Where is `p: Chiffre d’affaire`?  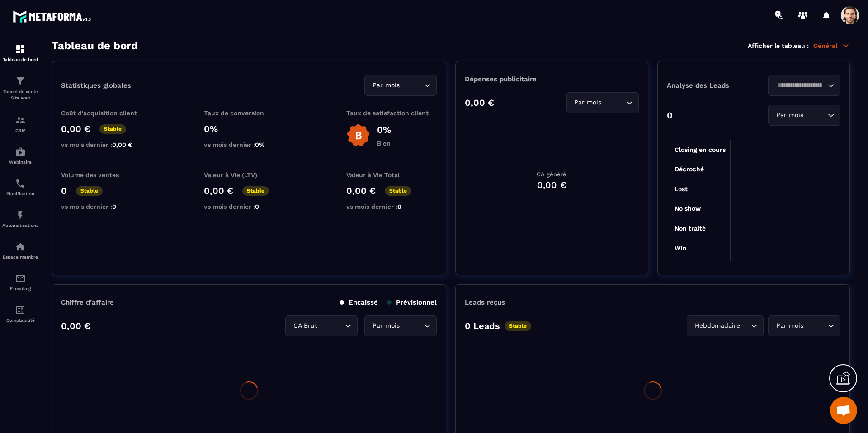 p: Chiffre d’affaire is located at coordinates (87, 303).